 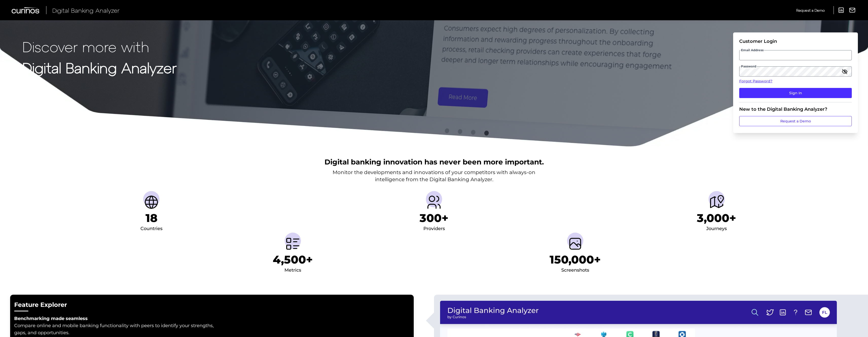 I want to click on img: Providers, so click(x=434, y=202).